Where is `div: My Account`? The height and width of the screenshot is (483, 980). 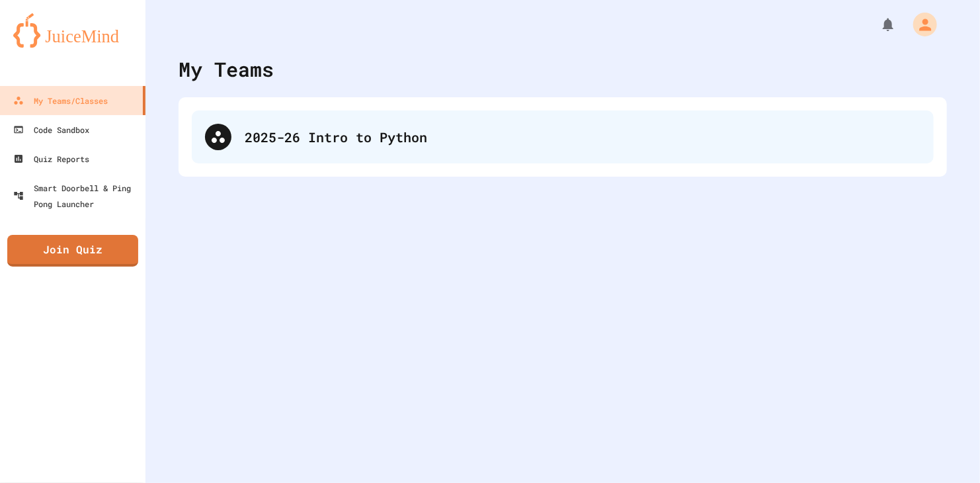 div: My Account is located at coordinates (920, 24).